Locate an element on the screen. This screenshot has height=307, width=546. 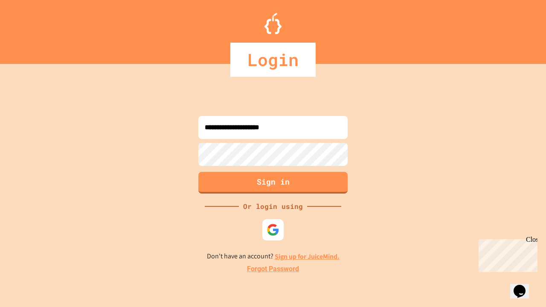
div: Login is located at coordinates (273, 60).